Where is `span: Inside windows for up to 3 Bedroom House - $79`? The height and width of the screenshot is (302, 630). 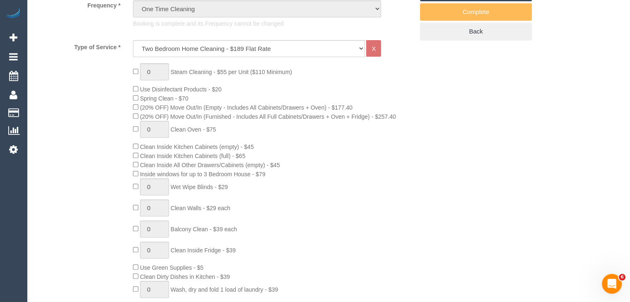 span: Inside windows for up to 3 Bedroom House - $79 is located at coordinates (202, 174).